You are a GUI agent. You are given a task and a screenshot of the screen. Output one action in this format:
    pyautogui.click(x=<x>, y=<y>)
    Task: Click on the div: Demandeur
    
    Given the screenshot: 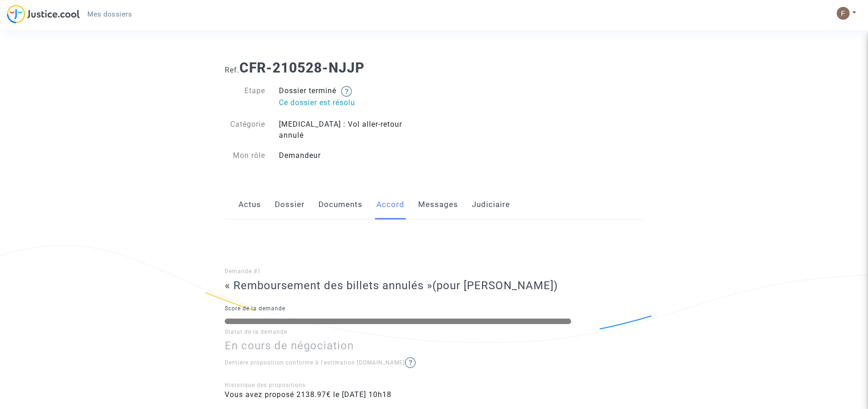 What is the action you would take?
    pyautogui.click(x=352, y=156)
    